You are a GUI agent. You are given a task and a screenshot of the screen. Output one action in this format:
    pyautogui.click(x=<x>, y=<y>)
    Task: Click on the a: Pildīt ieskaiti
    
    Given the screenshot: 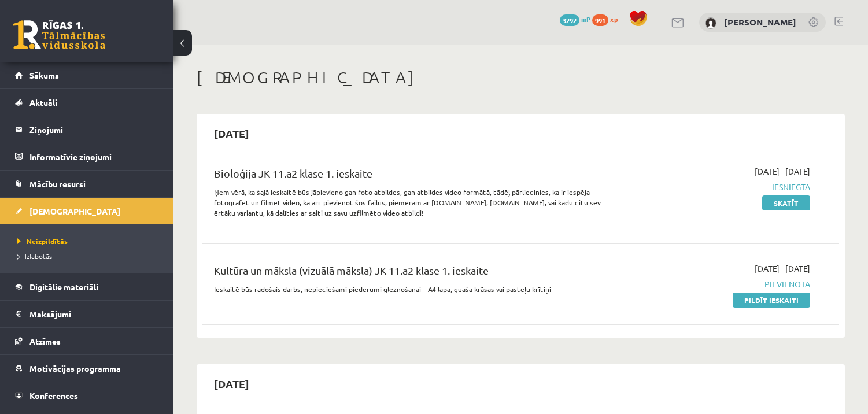 What is the action you would take?
    pyautogui.click(x=771, y=300)
    